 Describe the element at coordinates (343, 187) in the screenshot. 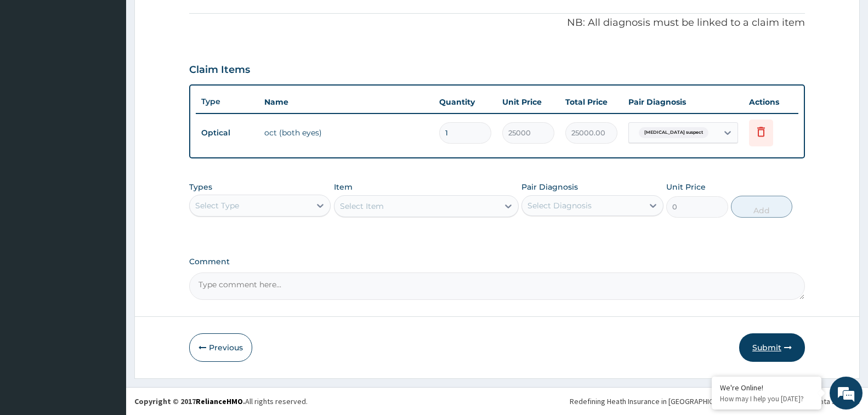

I see `label: Item` at that location.